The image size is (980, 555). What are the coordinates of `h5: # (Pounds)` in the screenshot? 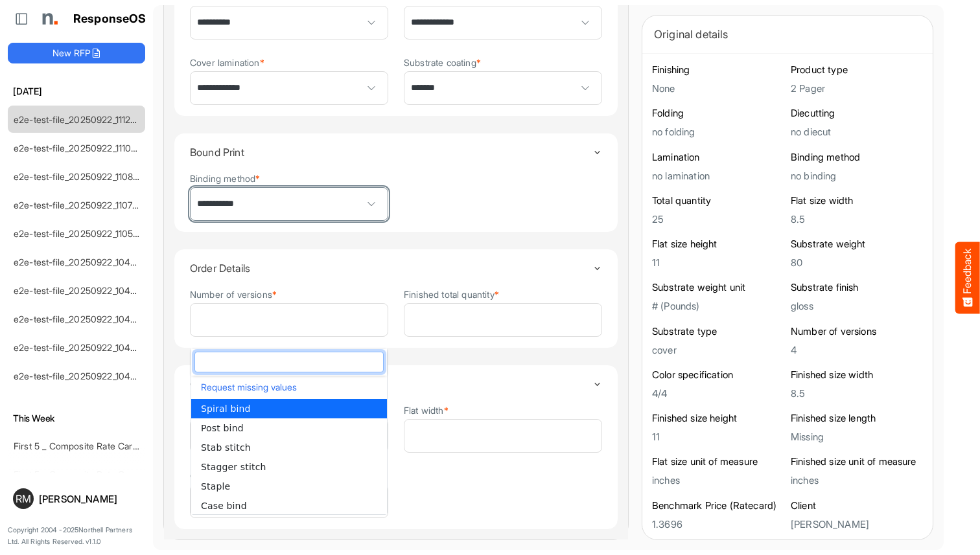 It's located at (718, 305).